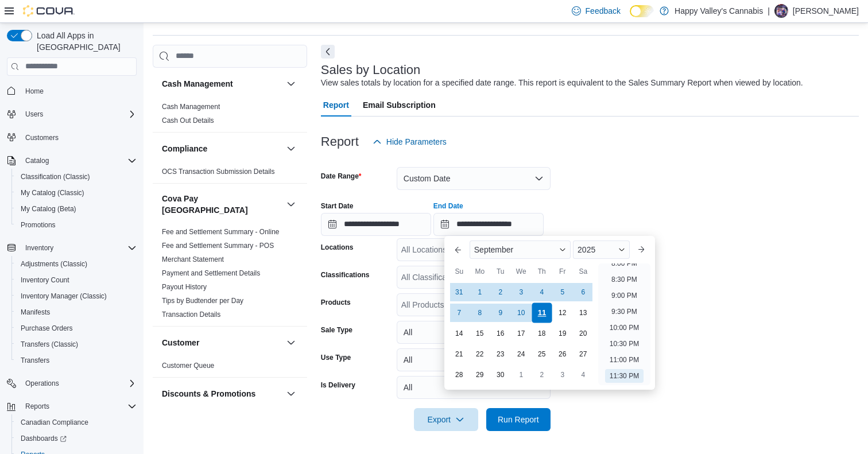 The height and width of the screenshot is (454, 868). I want to click on label: Locations, so click(337, 247).